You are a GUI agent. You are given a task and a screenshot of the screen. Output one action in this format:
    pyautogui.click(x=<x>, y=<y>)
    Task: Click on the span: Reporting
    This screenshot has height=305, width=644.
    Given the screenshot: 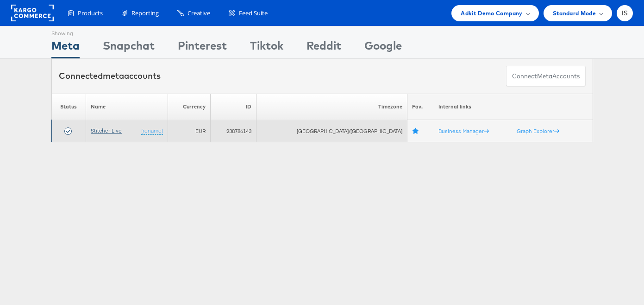 What is the action you would take?
    pyautogui.click(x=145, y=13)
    